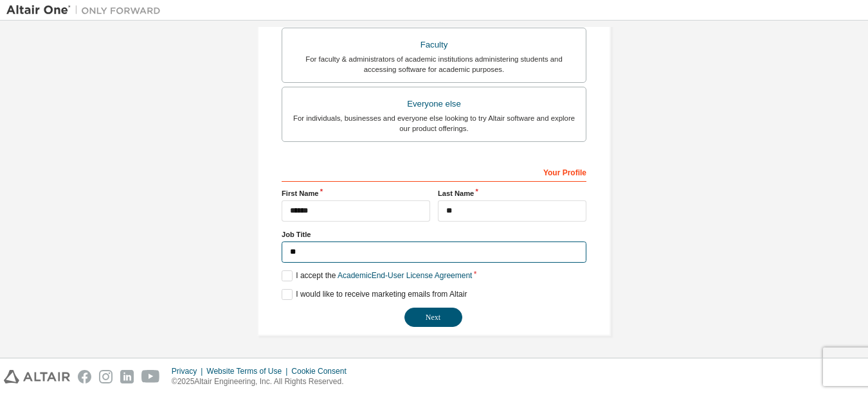 The width and height of the screenshot is (868, 395). What do you see at coordinates (434, 104) in the screenshot?
I see `div: Everyone else` at bounding box center [434, 104].